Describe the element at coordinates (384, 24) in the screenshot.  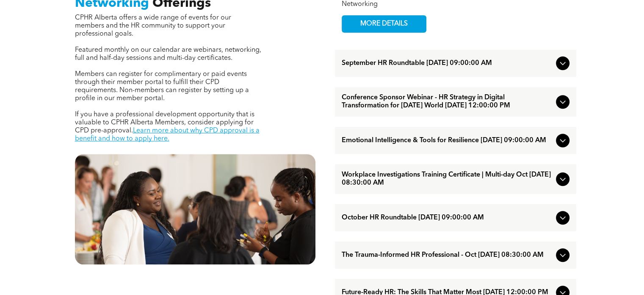
I see `span: MORE DETAILS` at that location.